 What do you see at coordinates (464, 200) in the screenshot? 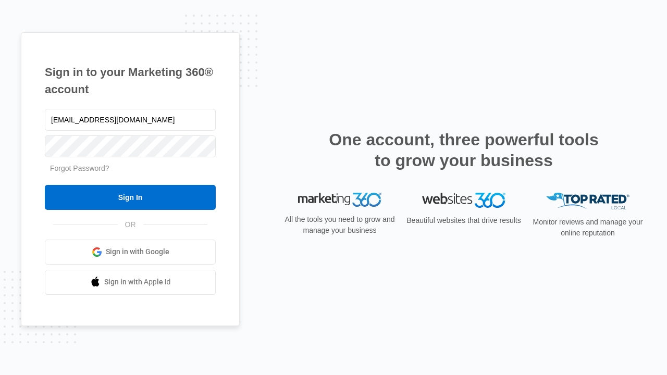
I see `img: Websites 360` at bounding box center [464, 200].